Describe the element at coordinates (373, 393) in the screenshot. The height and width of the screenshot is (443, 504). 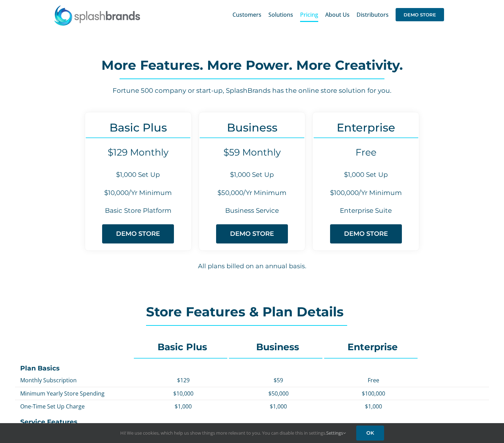
I see `p: $100,000` at that location.